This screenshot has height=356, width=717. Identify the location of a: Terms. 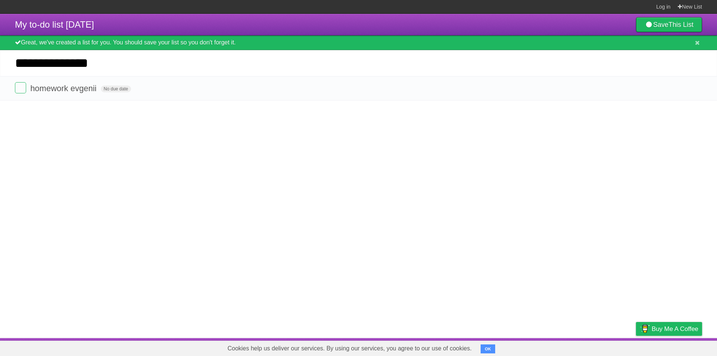
(609, 347).